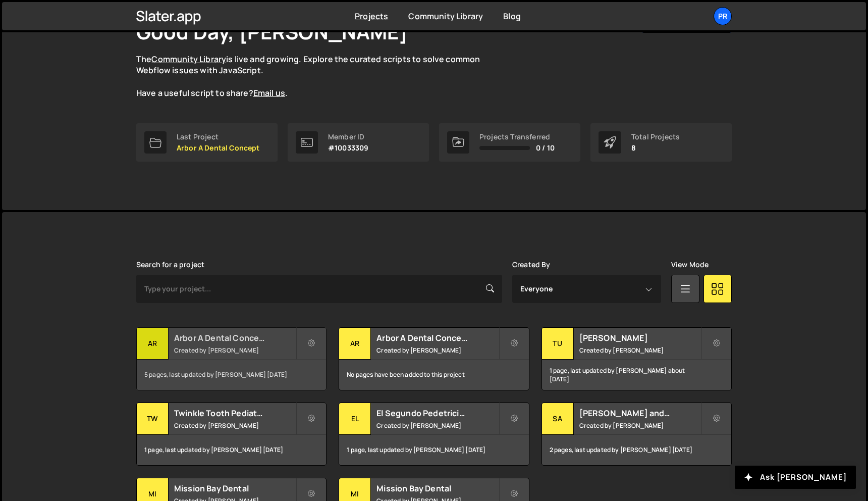 This screenshot has width=868, height=501. What do you see at coordinates (558, 344) in the screenshot?
I see `div: Tu` at bounding box center [558, 344].